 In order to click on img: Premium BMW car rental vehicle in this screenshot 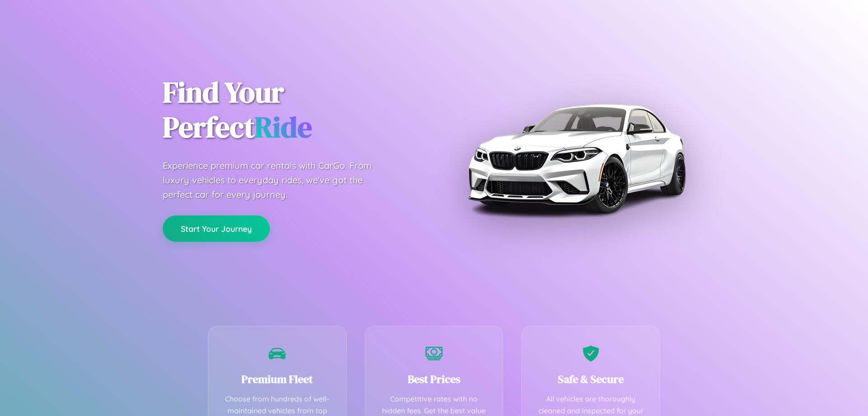, I will do `click(577, 158)`.